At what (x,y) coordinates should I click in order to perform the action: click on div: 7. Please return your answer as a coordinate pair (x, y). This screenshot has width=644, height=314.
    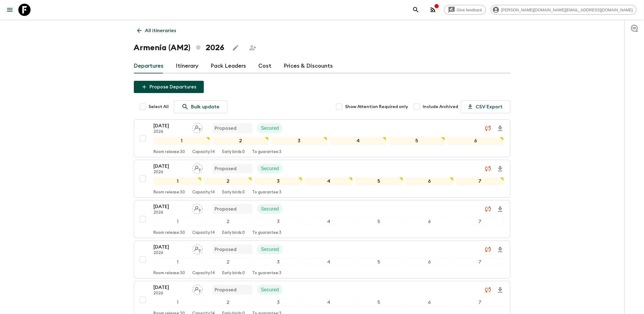
    Looking at the image, I should click on (480, 181).